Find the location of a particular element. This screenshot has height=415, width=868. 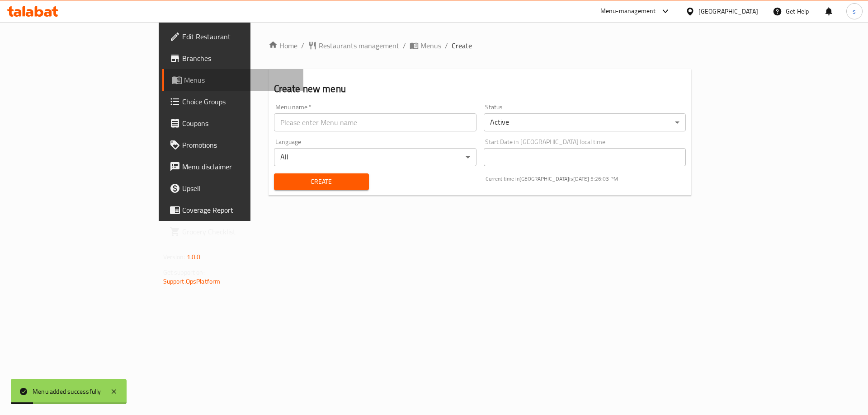

a: Coverage Report is located at coordinates (233, 210).